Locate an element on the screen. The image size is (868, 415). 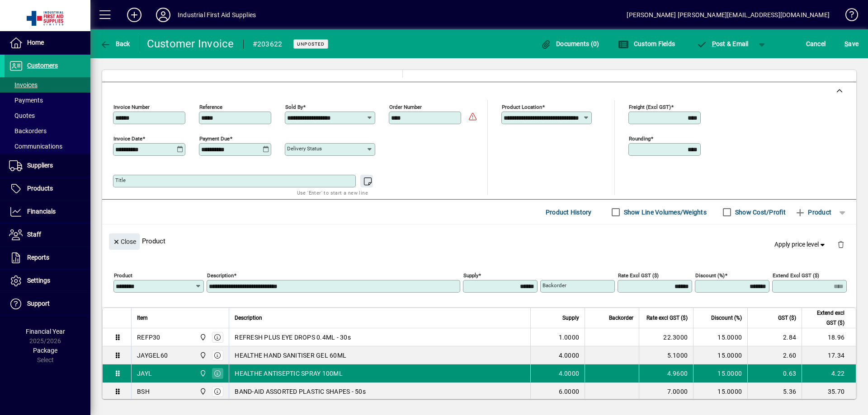
span: ave is located at coordinates (852, 44).